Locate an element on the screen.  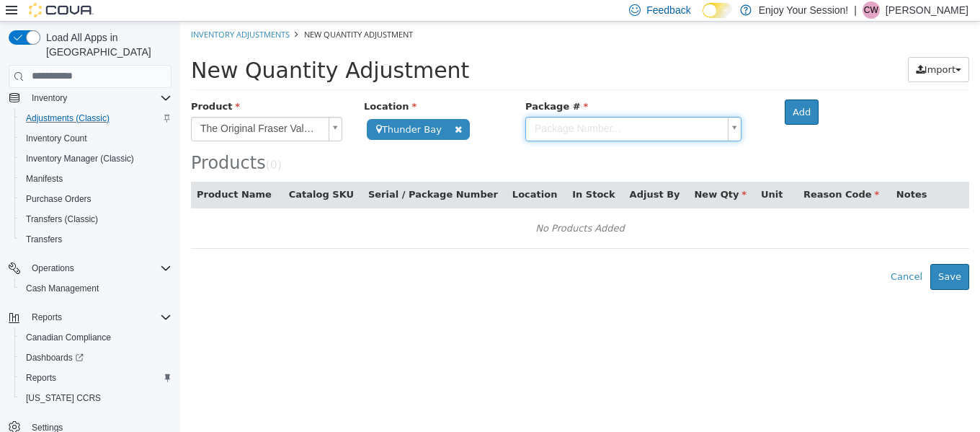
button: Add is located at coordinates (621, 91).